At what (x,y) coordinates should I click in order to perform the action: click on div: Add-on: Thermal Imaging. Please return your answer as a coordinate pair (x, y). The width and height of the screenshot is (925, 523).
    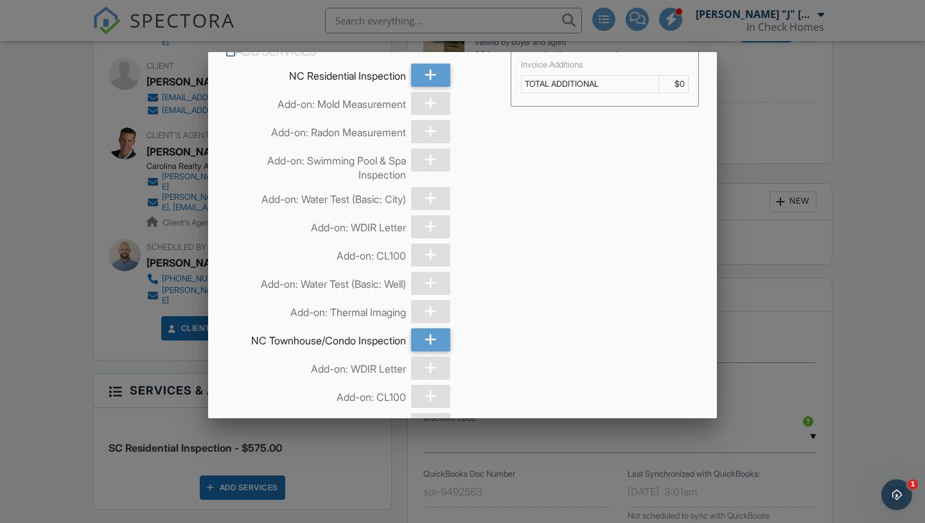
    Looking at the image, I should click on (316, 310).